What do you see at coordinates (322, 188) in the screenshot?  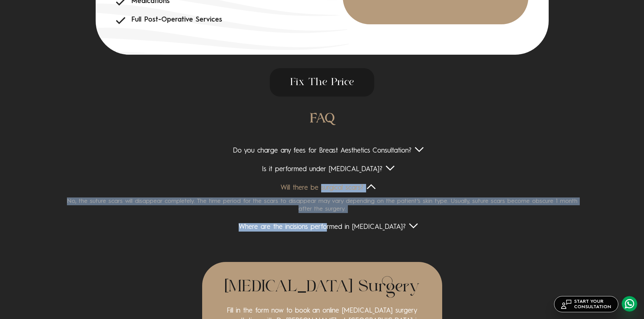 I see `div: Will there be surgical scars?` at bounding box center [322, 188].